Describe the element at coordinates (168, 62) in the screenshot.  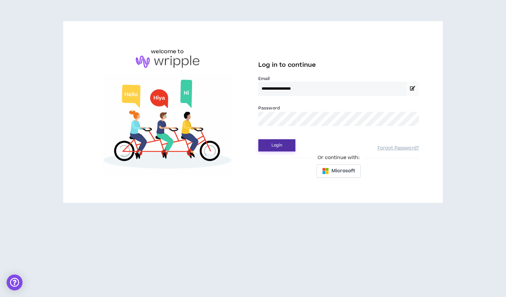
I see `img: logo-brand.png` at that location.